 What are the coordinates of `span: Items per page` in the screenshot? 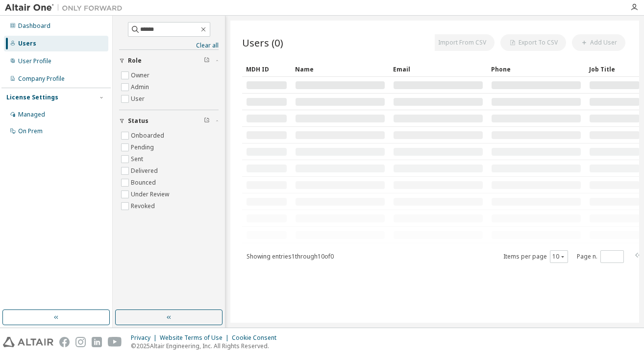 It's located at (536, 257).